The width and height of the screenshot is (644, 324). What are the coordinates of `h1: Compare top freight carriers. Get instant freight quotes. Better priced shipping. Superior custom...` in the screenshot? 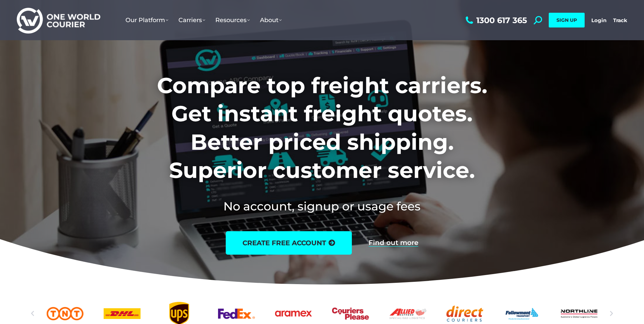 It's located at (322, 128).